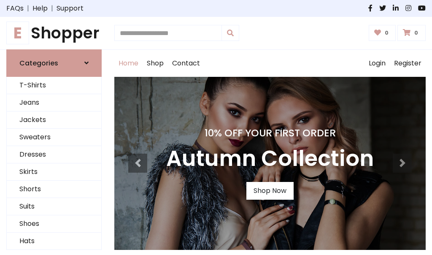 The image size is (432, 255). What do you see at coordinates (377, 63) in the screenshot?
I see `a: Login` at bounding box center [377, 63].